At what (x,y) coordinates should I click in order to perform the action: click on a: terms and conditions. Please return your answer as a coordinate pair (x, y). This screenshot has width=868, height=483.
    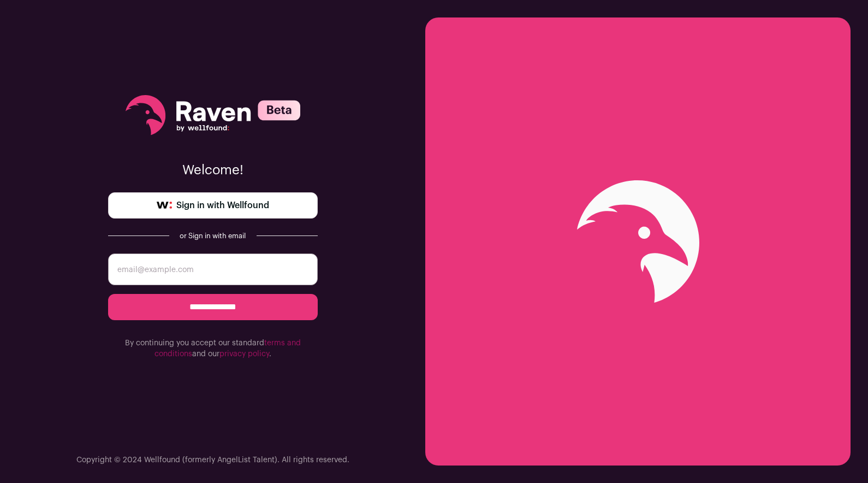
    Looking at the image, I should click on (228, 349).